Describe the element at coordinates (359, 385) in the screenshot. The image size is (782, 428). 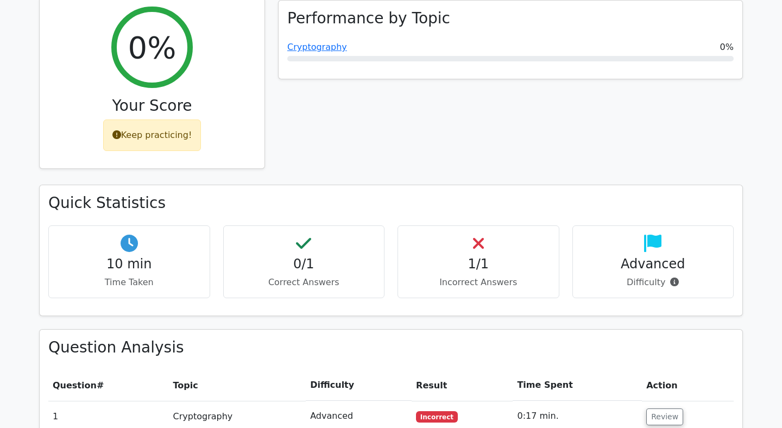
I see `th: Difficulty` at that location.